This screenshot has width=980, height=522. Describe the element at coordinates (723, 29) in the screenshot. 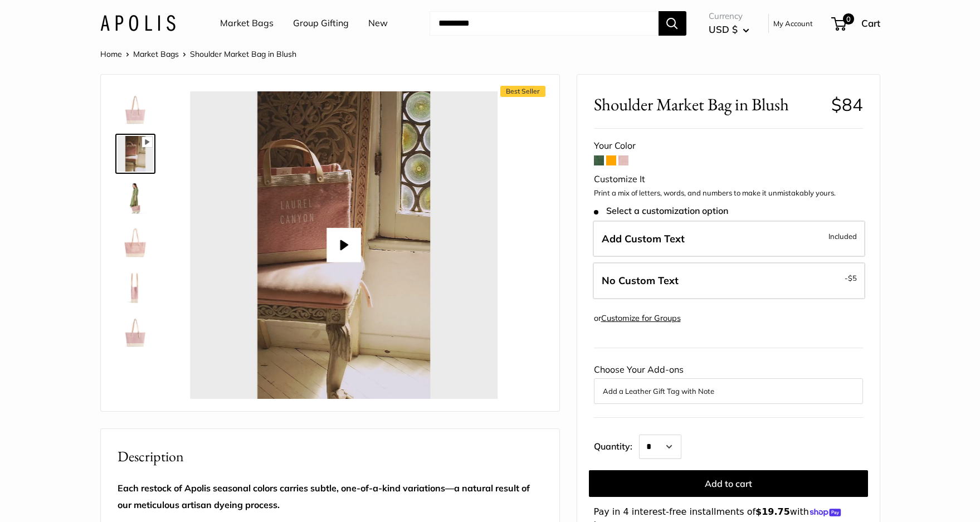

I see `span: USD $` at that location.